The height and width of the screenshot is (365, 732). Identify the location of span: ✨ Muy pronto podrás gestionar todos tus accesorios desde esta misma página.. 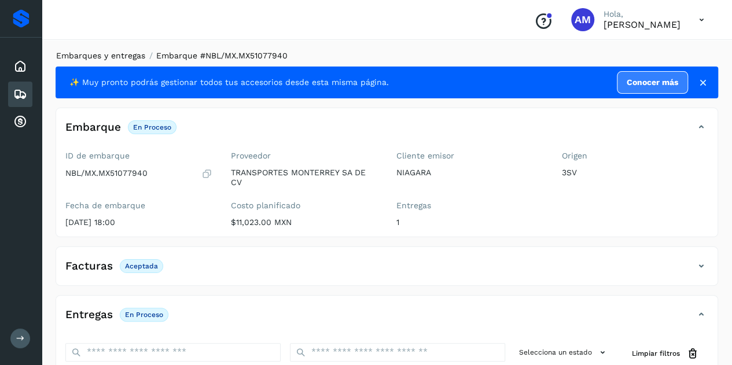
(229, 82).